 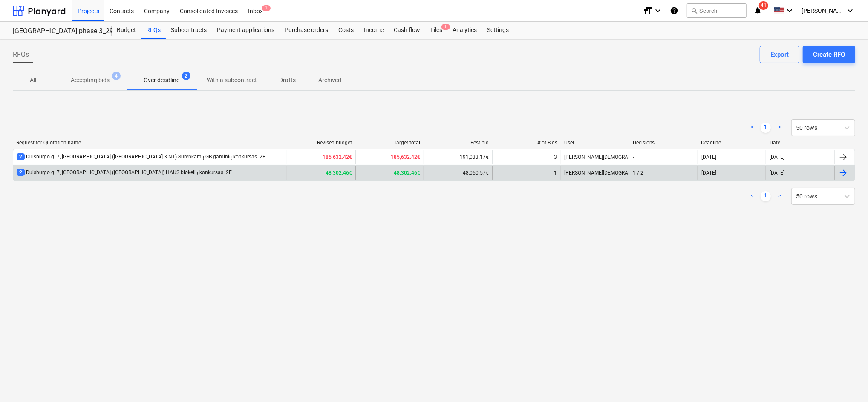 What do you see at coordinates (21, 55) in the screenshot?
I see `span: RFQs` at bounding box center [21, 55].